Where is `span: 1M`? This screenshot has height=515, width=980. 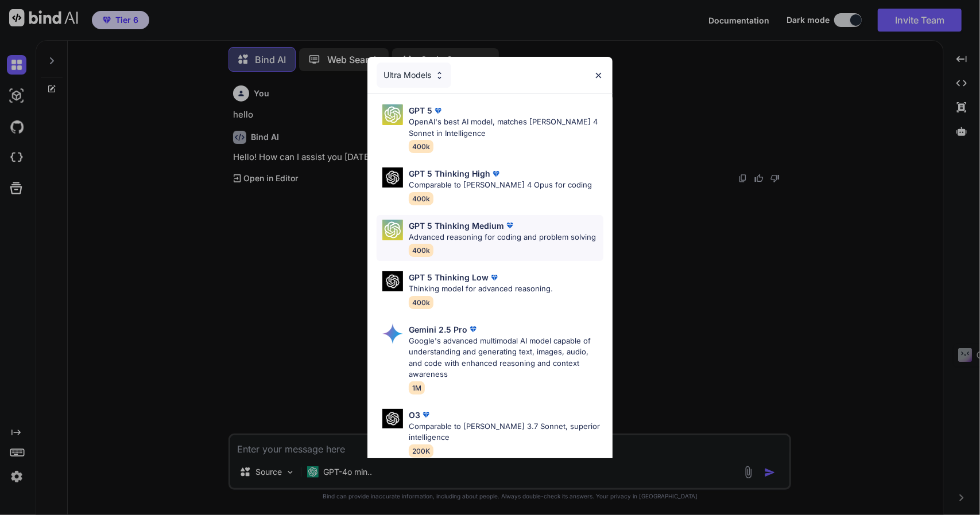 span: 1M is located at coordinates (416, 388).